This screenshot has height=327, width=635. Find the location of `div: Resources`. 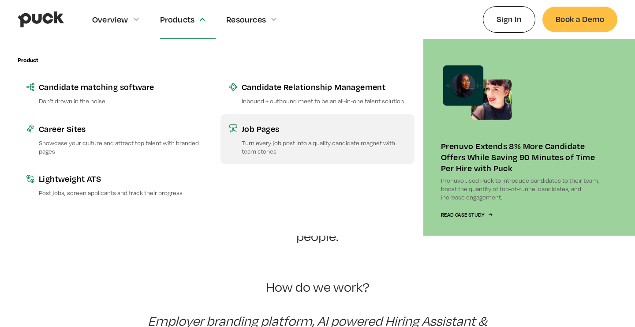

div: Resources is located at coordinates (246, 19).